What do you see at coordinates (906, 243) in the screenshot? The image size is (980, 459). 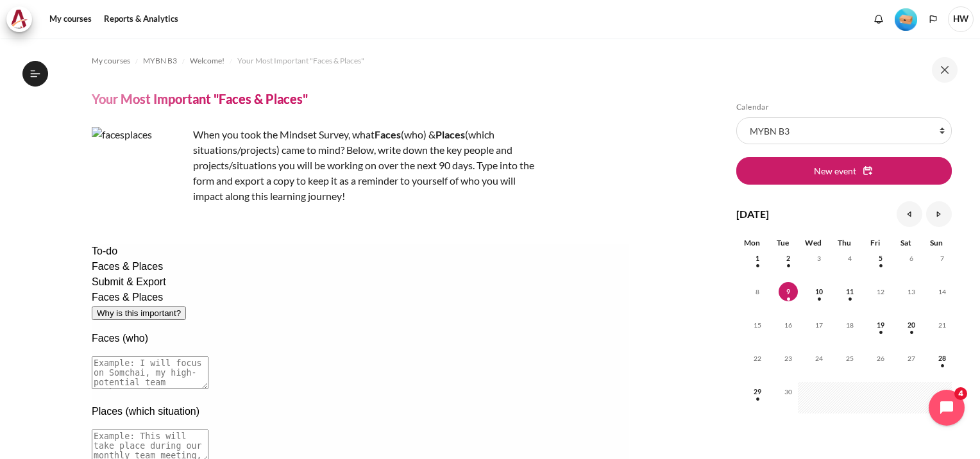 I see `span: Sat` at bounding box center [906, 243].